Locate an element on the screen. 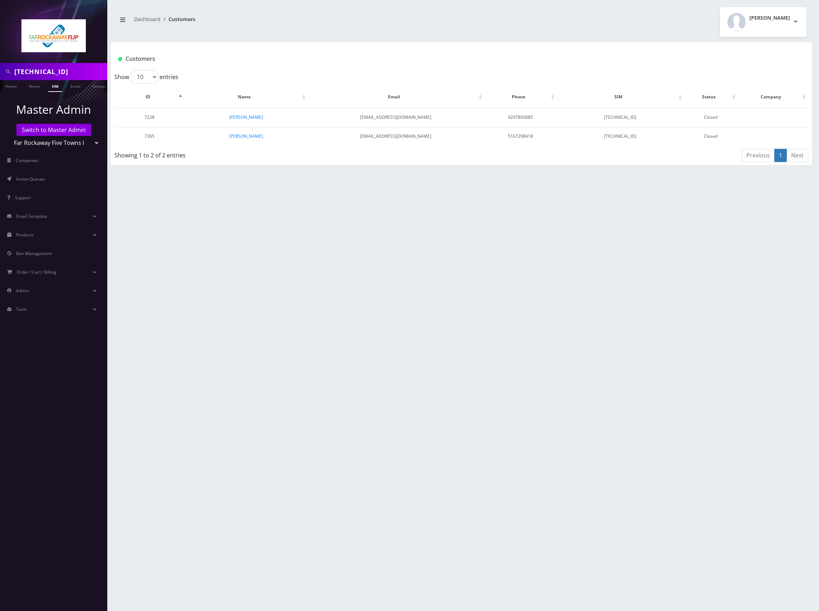 The height and width of the screenshot is (611, 819). td: 7365 is located at coordinates (150, 136).